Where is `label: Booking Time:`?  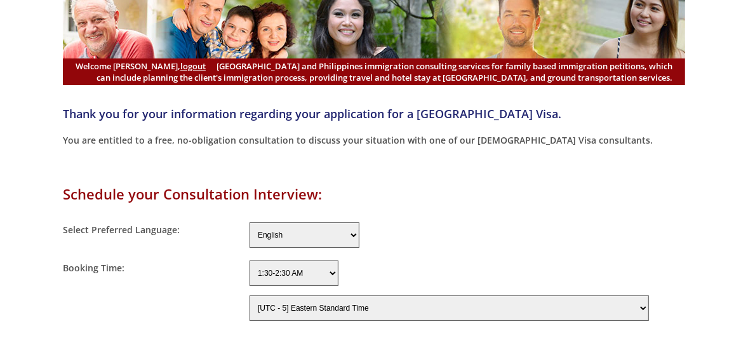 label: Booking Time: is located at coordinates (93, 267).